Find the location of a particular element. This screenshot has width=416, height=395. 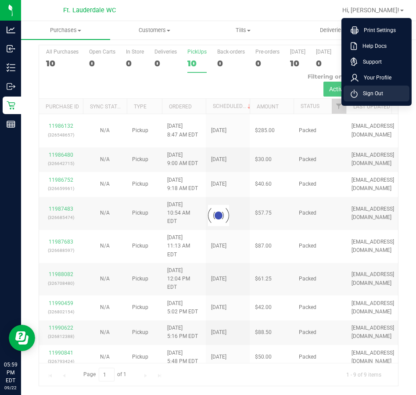

inline-svg: Inbound is located at coordinates (11, 49).